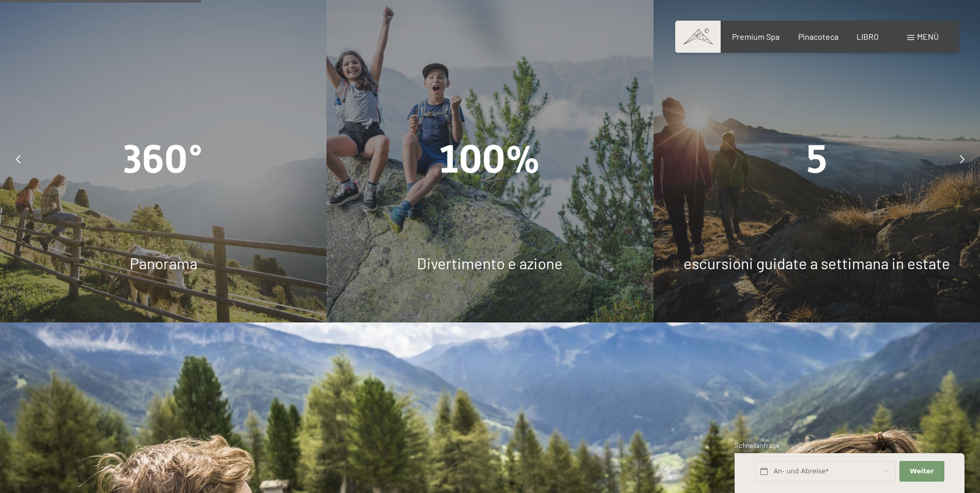  I want to click on span: Panorama, so click(163, 263).